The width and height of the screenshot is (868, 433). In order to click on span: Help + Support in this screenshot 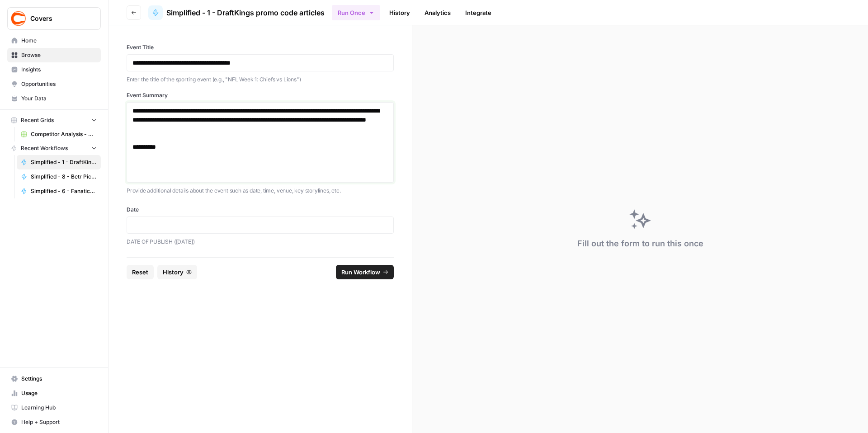, I will do `click(59, 422)`.